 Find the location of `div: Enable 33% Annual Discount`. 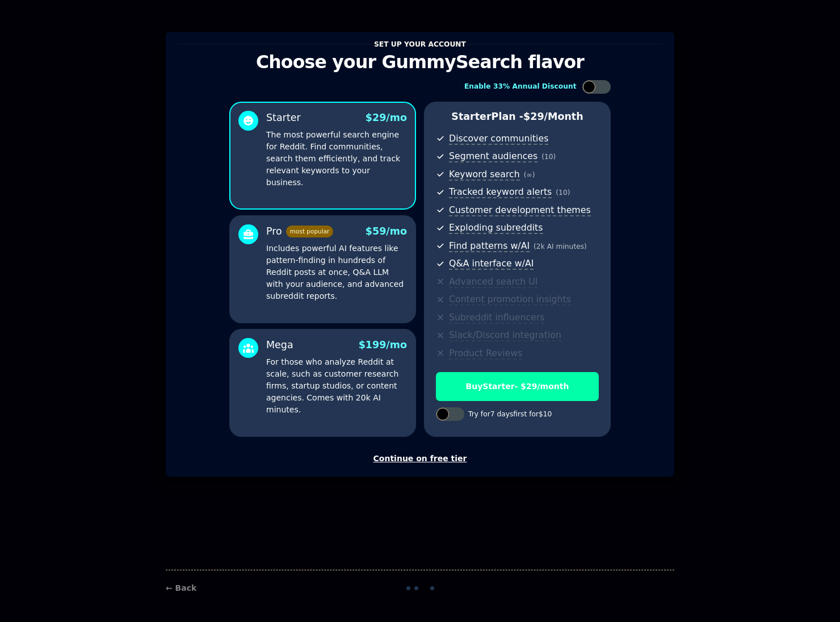

div: Enable 33% Annual Discount is located at coordinates (521, 87).